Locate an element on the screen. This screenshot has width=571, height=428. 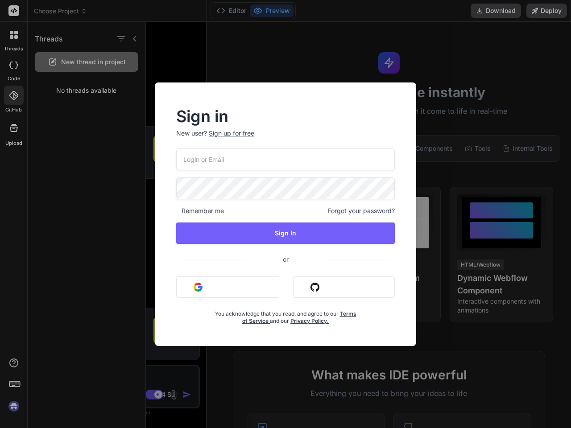
div: You acknowledge that you read, and agree to our and our is located at coordinates (285, 315).